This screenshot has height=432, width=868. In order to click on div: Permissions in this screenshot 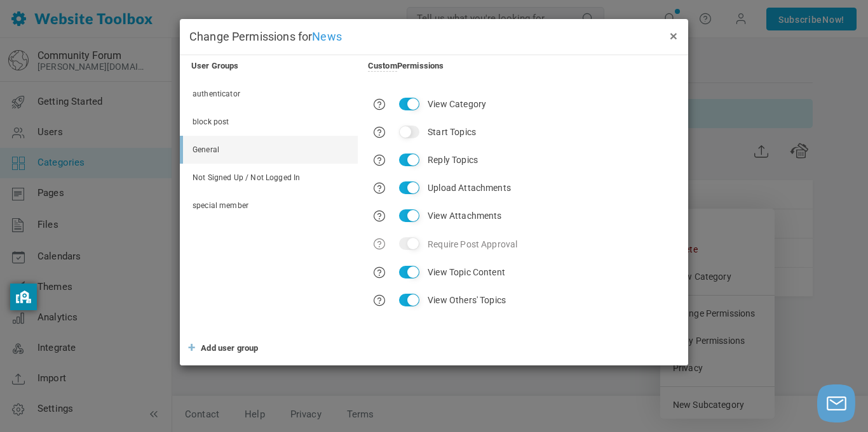, I will do `click(406, 66)`.